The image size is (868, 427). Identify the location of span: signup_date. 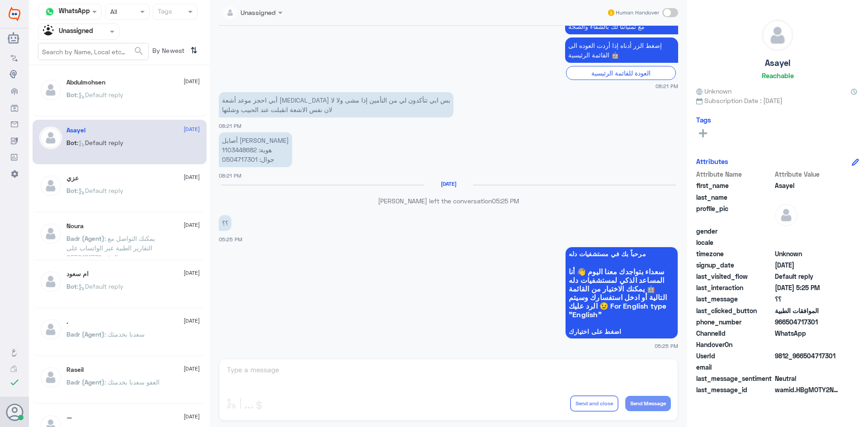
(735, 265).